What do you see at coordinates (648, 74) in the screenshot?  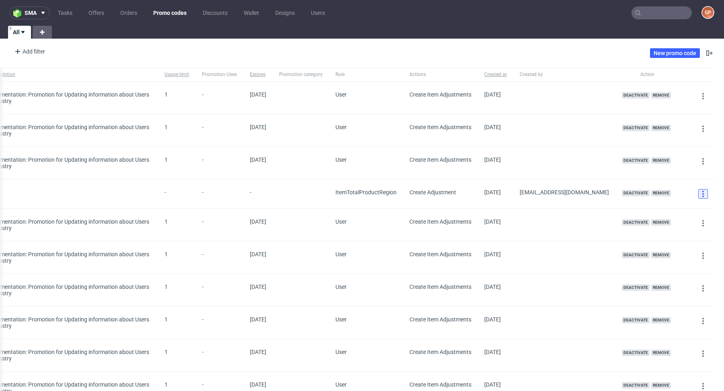 I see `span: Action` at bounding box center [648, 74].